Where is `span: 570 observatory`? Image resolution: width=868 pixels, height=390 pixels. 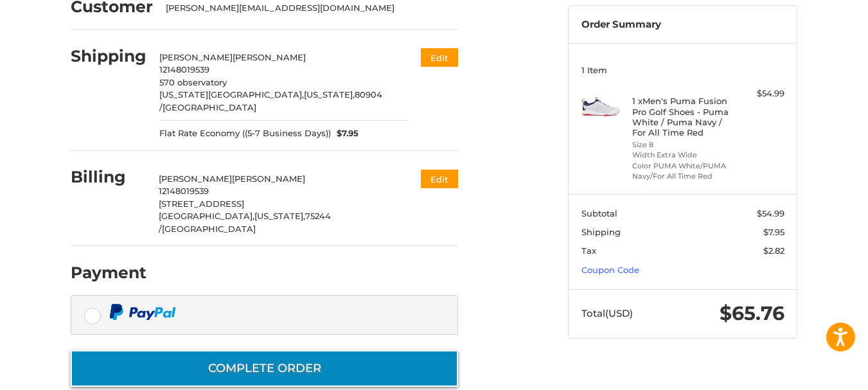
span: 570 observatory is located at coordinates (193, 82).